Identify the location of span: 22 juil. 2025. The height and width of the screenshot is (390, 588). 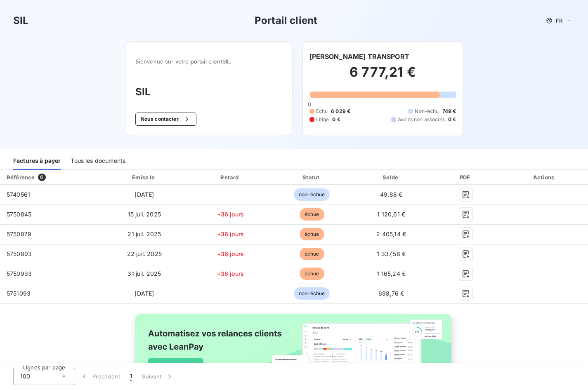
(144, 253).